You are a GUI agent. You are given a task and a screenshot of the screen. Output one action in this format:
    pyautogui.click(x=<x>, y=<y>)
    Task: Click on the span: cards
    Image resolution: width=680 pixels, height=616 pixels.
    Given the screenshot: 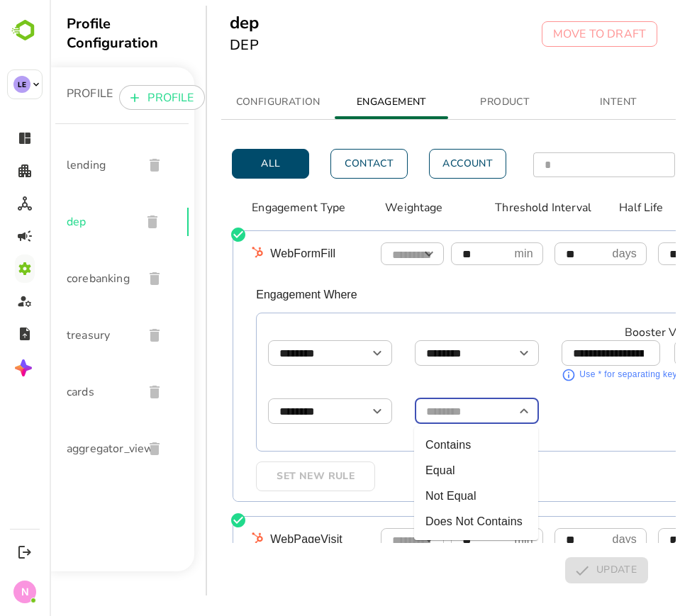 What is the action you would take?
    pyautogui.click(x=50, y=392)
    